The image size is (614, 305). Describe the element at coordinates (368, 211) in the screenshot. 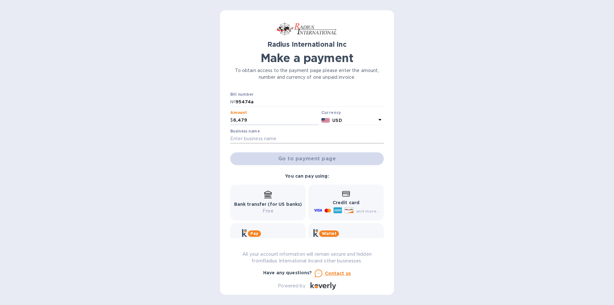

I see `span: and more...` at that location.